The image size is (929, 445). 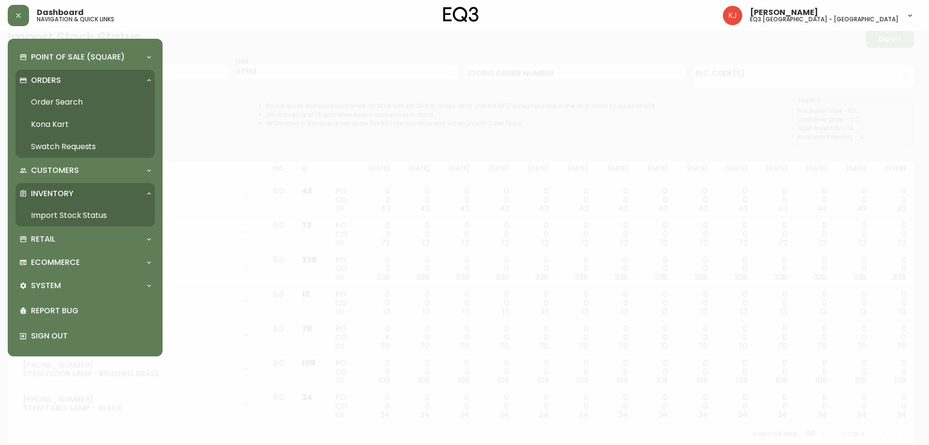 What do you see at coordinates (85, 124) in the screenshot?
I see `a: Kona Kart` at bounding box center [85, 124].